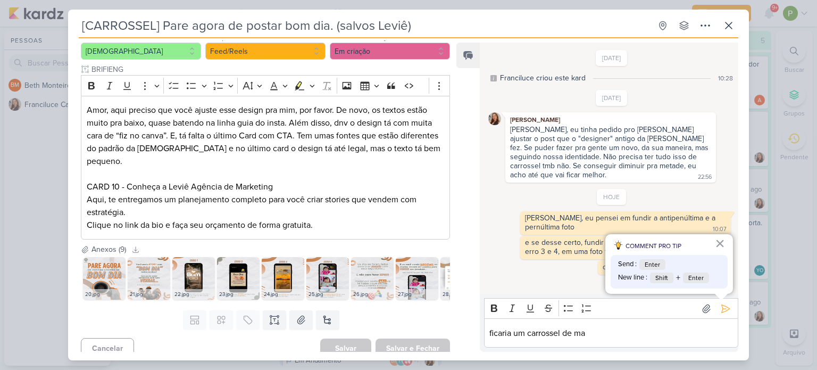 This screenshot has height=370, width=817. Describe the element at coordinates (283, 278) in the screenshot. I see `img: KCvHUXoM9CCLRm5B2aqFDpNqwpeJcaCIvx0ZPcwL.jpg` at that location.